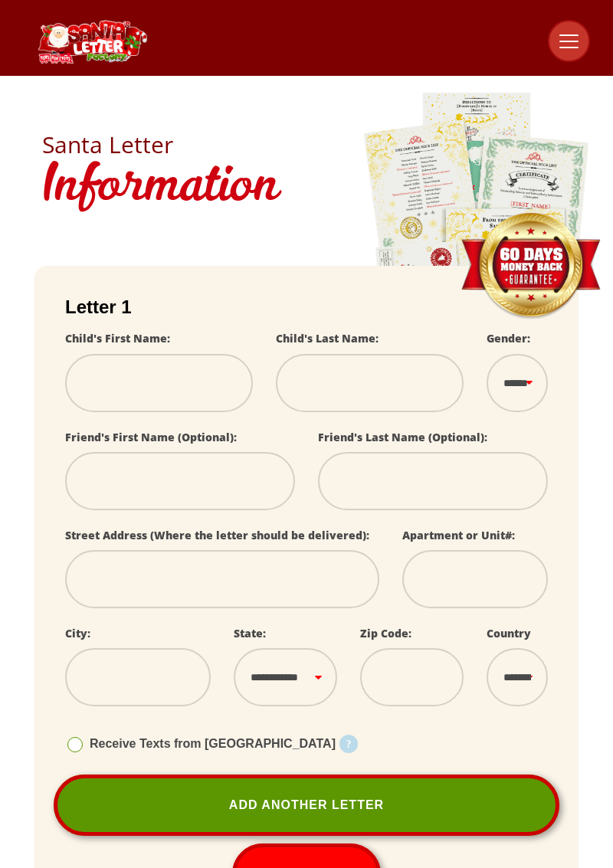 The height and width of the screenshot is (868, 613). I want to click on h1: Information, so click(306, 188).